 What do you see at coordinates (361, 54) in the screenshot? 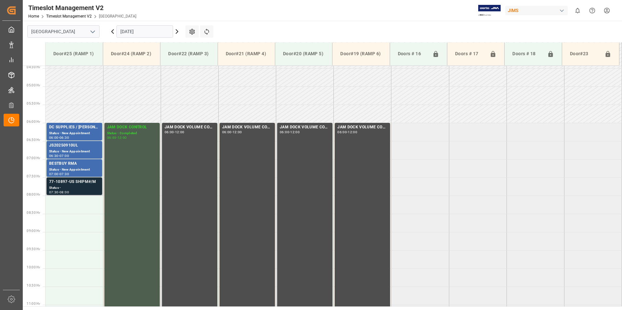
I see `div: Door#19 (RAMP 6)` at bounding box center [361, 54].